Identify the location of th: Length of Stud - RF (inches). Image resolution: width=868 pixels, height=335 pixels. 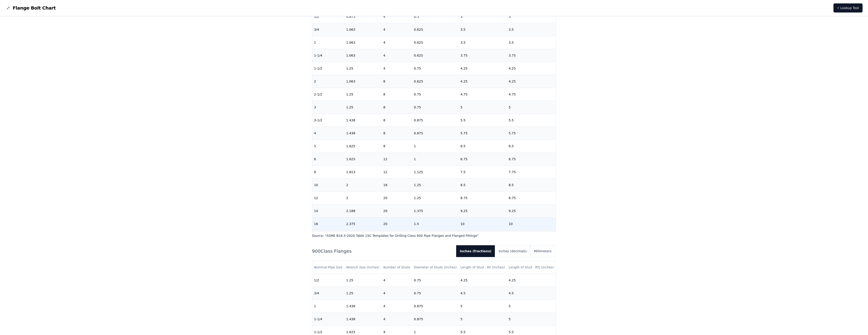
(482, 267).